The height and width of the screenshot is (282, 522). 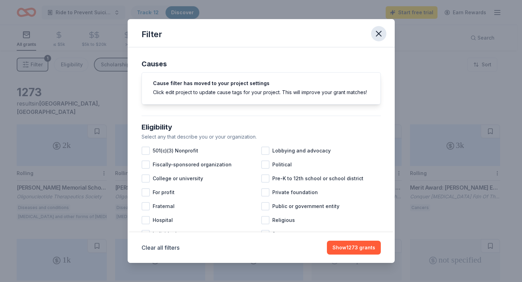 I want to click on span: Religious, so click(x=283, y=220).